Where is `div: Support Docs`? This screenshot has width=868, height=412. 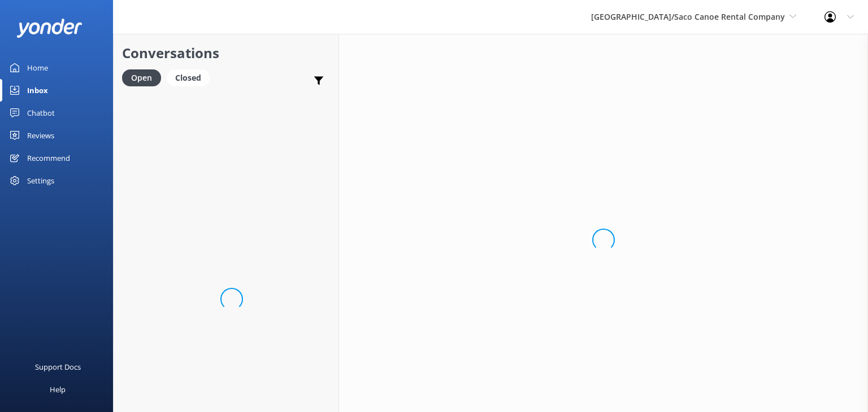
div: Support Docs is located at coordinates (58, 367).